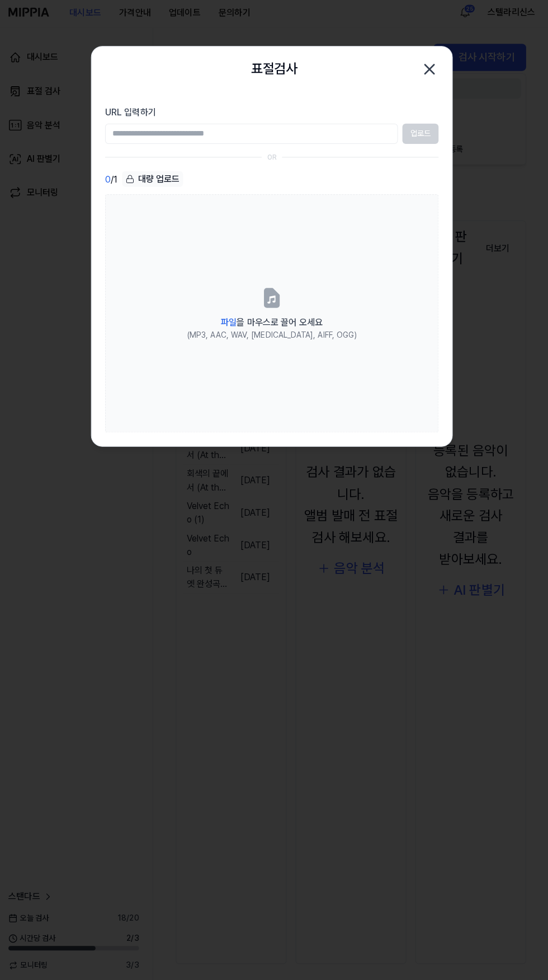 This screenshot has height=980, width=548. I want to click on span: 파일, so click(232, 323).